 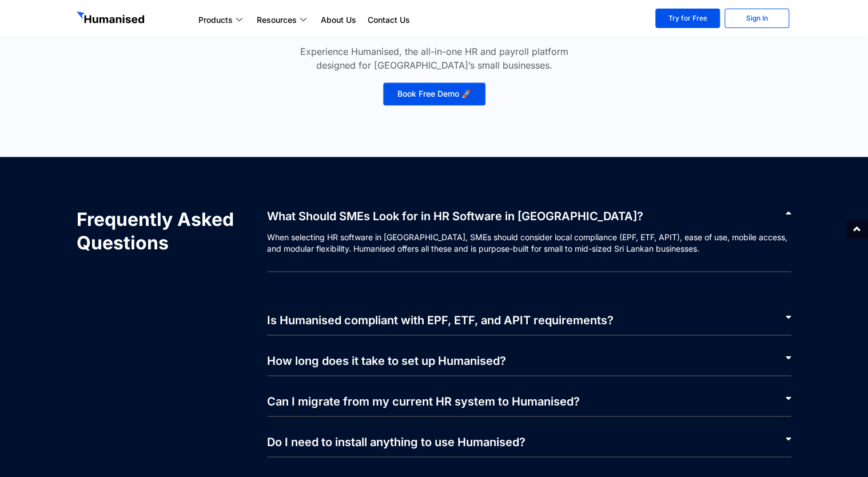 What do you see at coordinates (687, 19) in the screenshot?
I see `a: Try for Free` at bounding box center [687, 19].